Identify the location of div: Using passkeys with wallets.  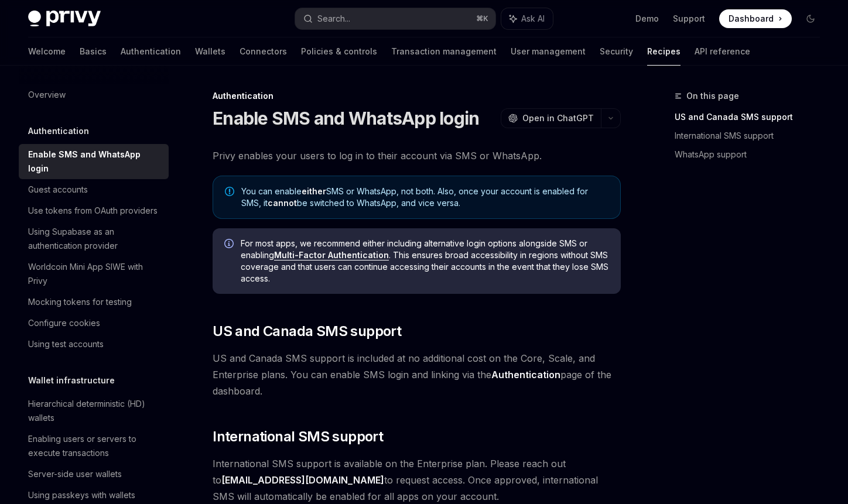
(81, 495).